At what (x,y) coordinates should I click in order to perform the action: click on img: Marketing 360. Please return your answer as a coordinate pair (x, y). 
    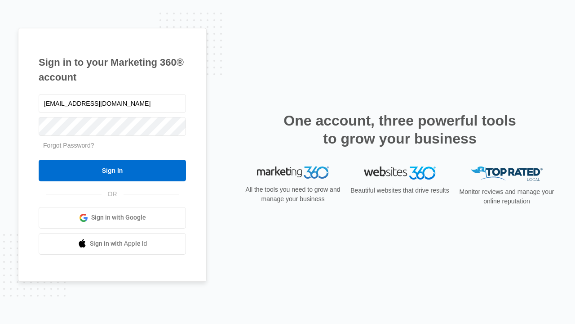
    Looking at the image, I should click on (293, 173).